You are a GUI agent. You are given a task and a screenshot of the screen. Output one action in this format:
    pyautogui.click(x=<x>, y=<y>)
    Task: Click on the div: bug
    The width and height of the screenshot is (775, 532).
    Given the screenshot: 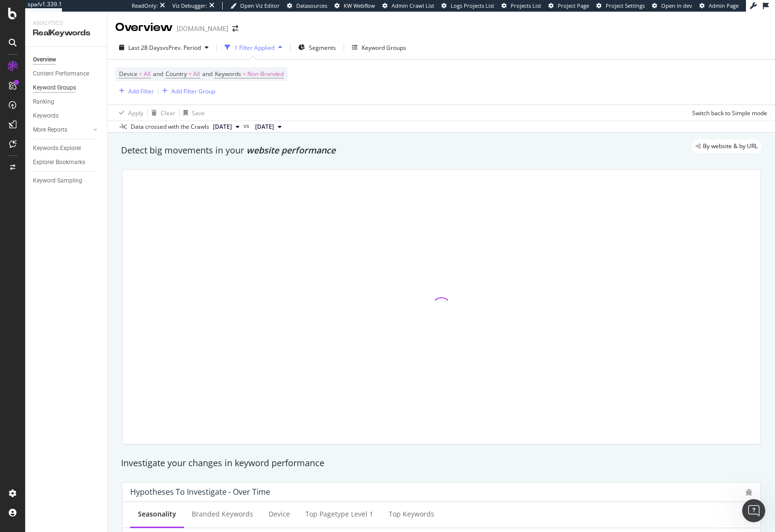 What is the action you would take?
    pyautogui.click(x=749, y=493)
    